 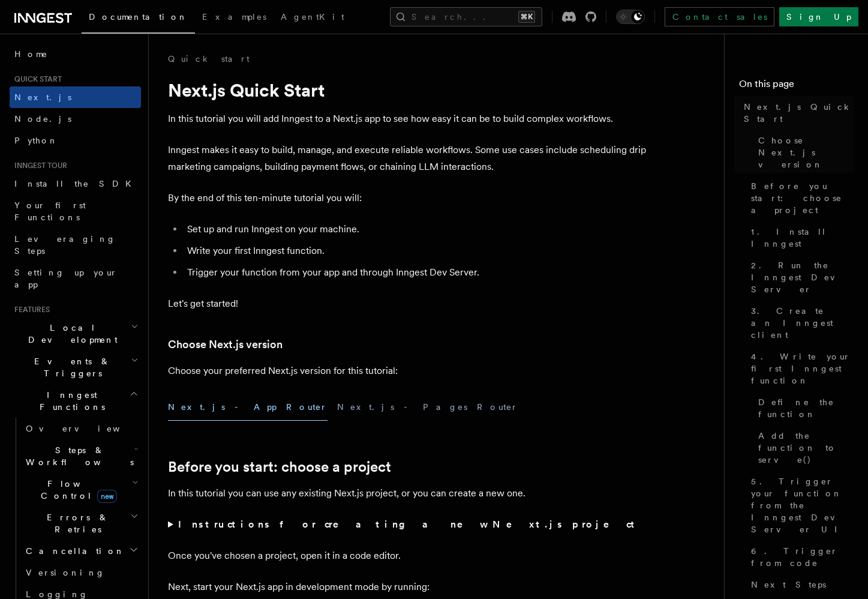 What do you see at coordinates (788, 585) in the screenshot?
I see `span: Next Steps` at bounding box center [788, 585].